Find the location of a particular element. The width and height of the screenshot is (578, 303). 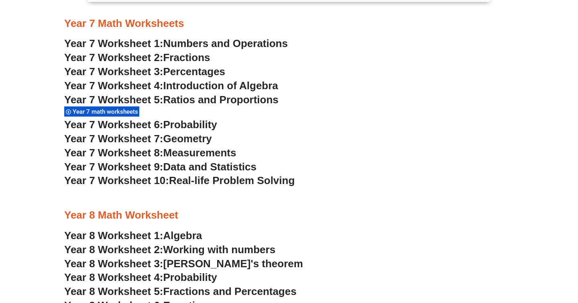

span: Year 7 Worksheet 5: is located at coordinates (114, 100).